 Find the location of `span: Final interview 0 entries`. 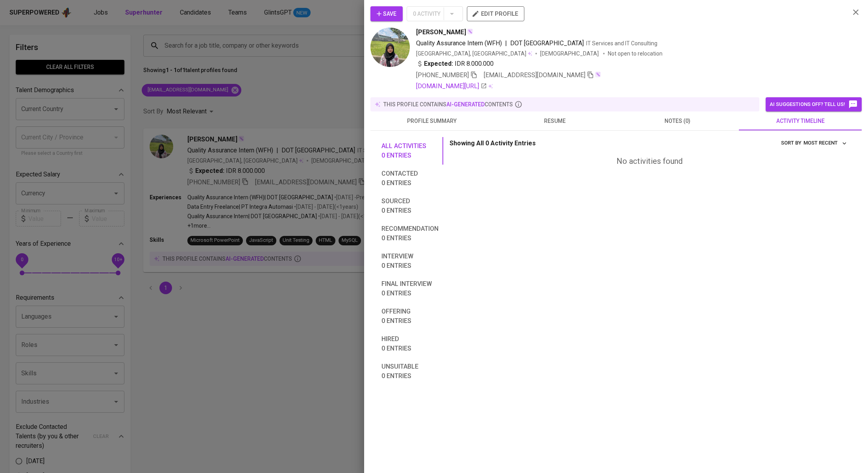

span: Final interview 0 entries is located at coordinates (410, 288).